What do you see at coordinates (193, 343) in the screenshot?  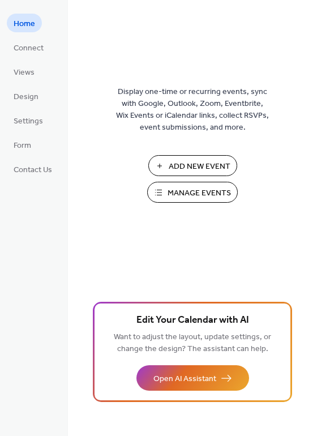 I see `span: Want to adjust the layout, update settings, or change the design? The assistant can help.` at bounding box center [193, 343].